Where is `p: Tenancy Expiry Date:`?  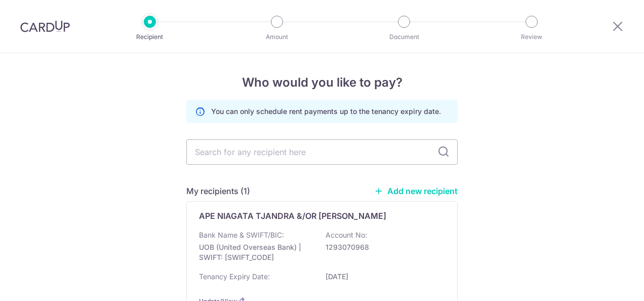 p: Tenancy Expiry Date: is located at coordinates (235, 276).